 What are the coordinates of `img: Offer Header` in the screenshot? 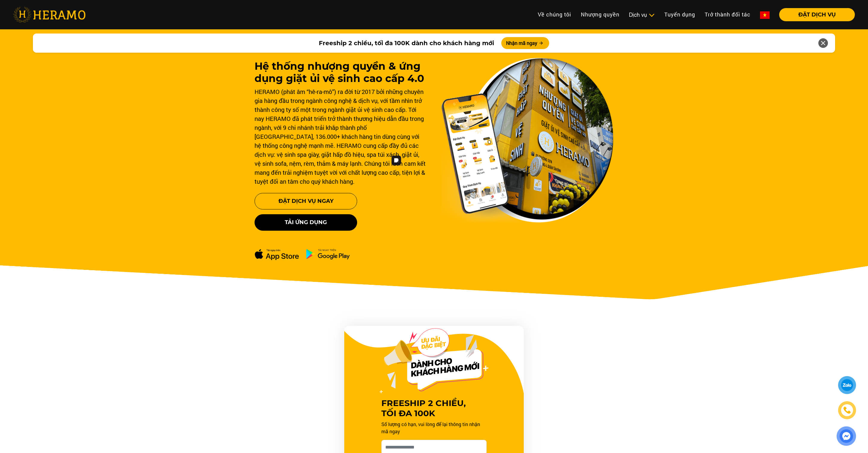 It's located at (434, 361).